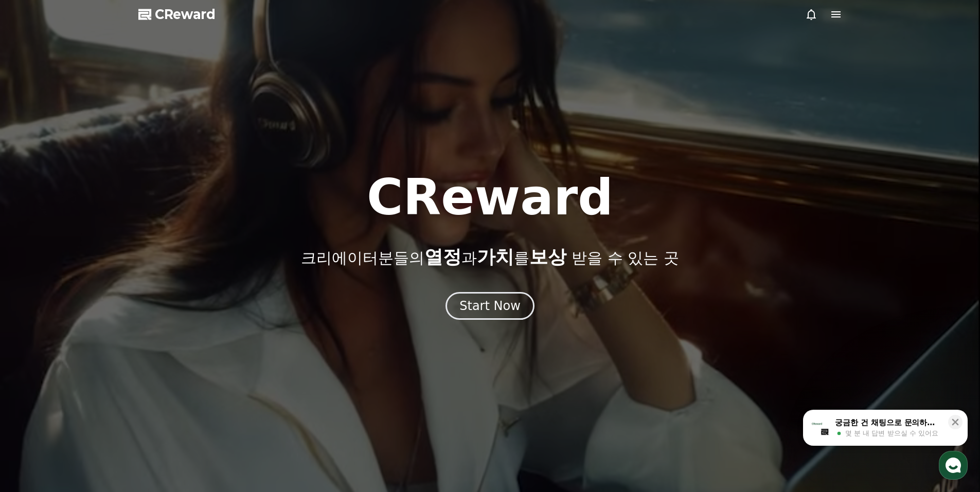 The width and height of the screenshot is (980, 492). What do you see at coordinates (177, 15) in the screenshot?
I see `a: CReward` at bounding box center [177, 15].